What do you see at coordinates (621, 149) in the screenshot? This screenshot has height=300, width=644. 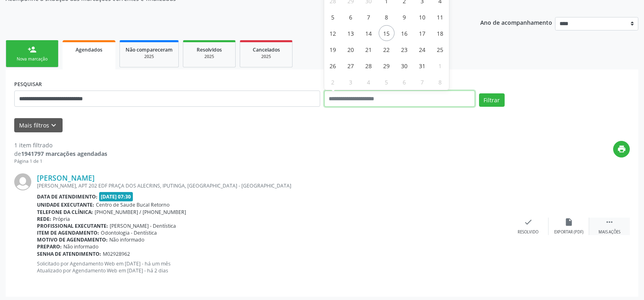 I see `button: print` at bounding box center [621, 149].